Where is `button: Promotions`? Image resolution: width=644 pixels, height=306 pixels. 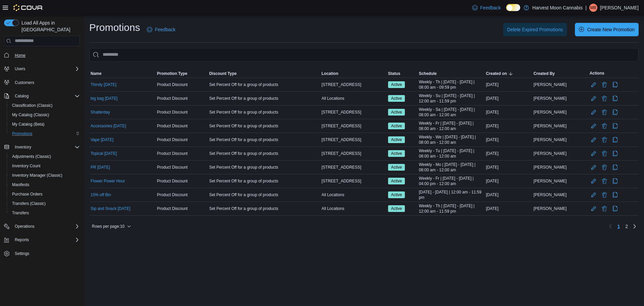
button: Promotions is located at coordinates (45, 134).